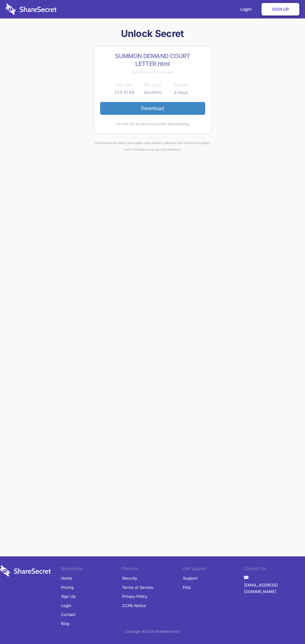 Image resolution: width=305 pixels, height=644 pixels. What do you see at coordinates (152, 60) in the screenshot?
I see `h2: SUMMON DEMAND COURT LETTER.html` at bounding box center [152, 60].